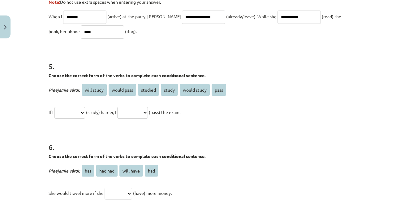  I want to click on span: studied, so click(149, 90).